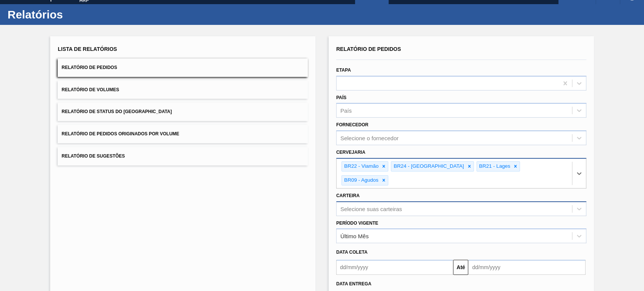 The image size is (644, 291). I want to click on label: Período Vigente, so click(357, 223).